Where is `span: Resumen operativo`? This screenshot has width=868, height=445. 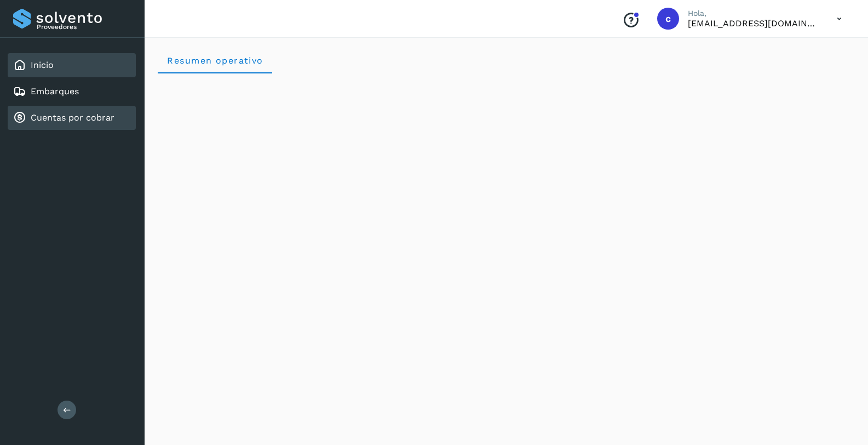
span: Resumen operativo is located at coordinates (215, 60).